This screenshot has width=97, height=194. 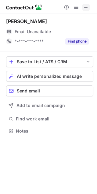 What do you see at coordinates (50, 105) in the screenshot?
I see `button: Add to email campaign` at bounding box center [50, 105].